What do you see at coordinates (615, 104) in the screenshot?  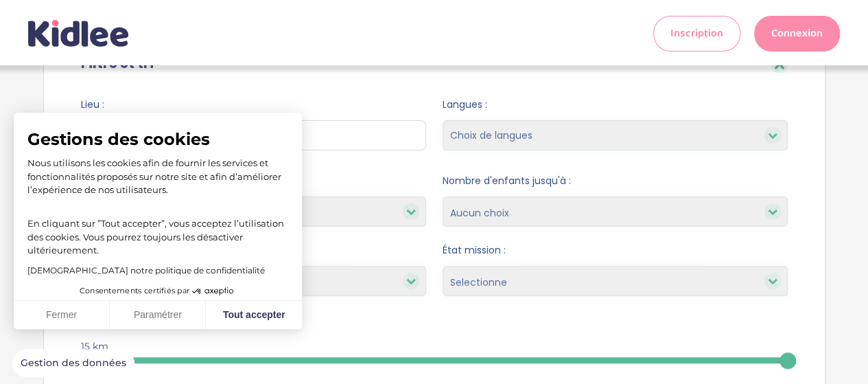 I see `span: Langues :` at bounding box center [615, 104].